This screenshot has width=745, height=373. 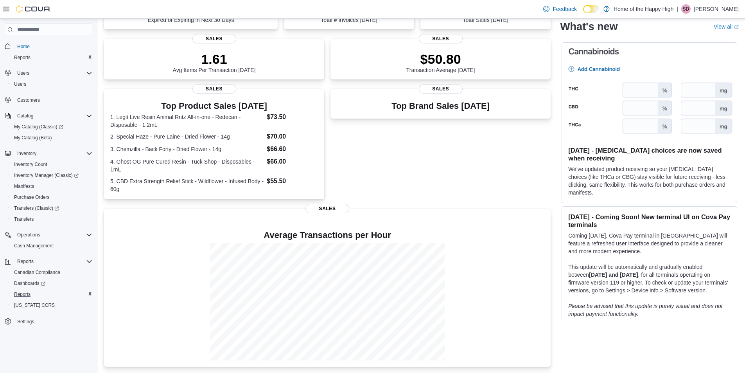 What do you see at coordinates (643, 9) in the screenshot?
I see `p: Home of the Happy High` at bounding box center [643, 9].